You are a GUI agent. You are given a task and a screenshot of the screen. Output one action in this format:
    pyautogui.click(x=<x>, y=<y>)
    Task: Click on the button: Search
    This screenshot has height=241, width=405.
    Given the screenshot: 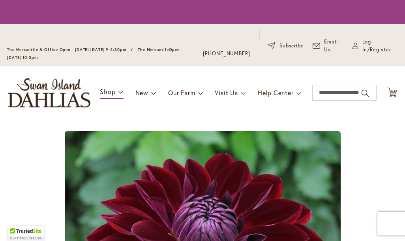 What is the action you would take?
    pyautogui.click(x=366, y=93)
    